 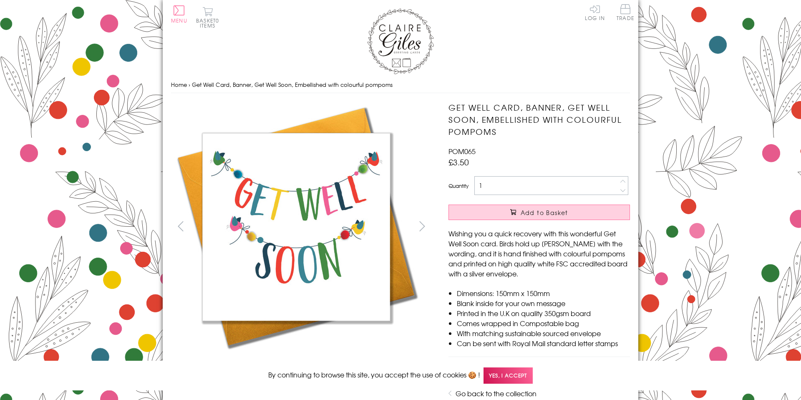 What do you see at coordinates (462, 151) in the screenshot?
I see `span: POM065` at bounding box center [462, 151].